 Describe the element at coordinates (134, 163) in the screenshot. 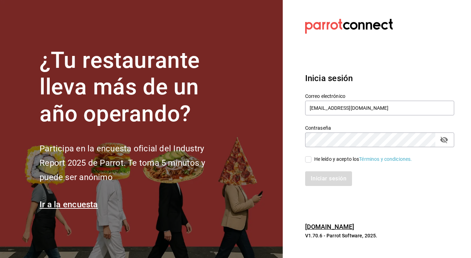

I see `h2: Participa en la encuesta oficial del Industry Report 2025 de Parrot. Te toma 5 minutos y puede se...` at that location.